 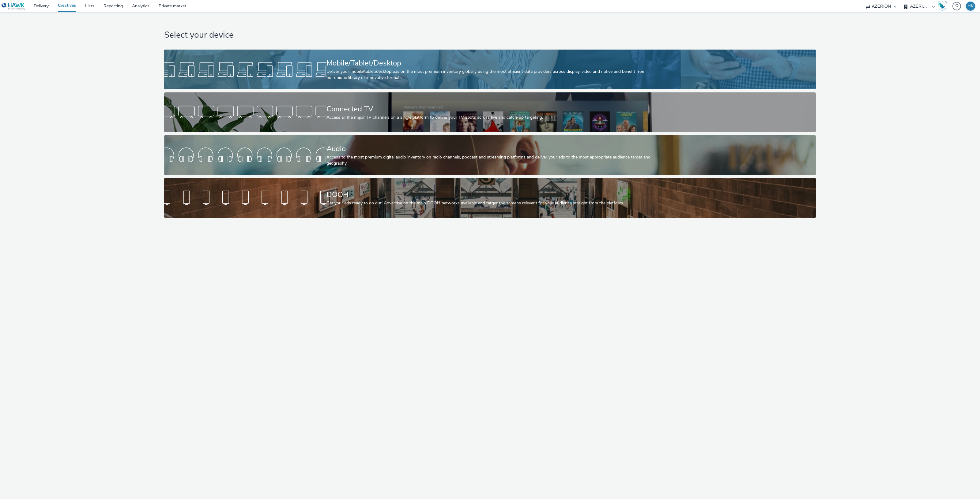 I want to click on div: HK, so click(x=970, y=6).